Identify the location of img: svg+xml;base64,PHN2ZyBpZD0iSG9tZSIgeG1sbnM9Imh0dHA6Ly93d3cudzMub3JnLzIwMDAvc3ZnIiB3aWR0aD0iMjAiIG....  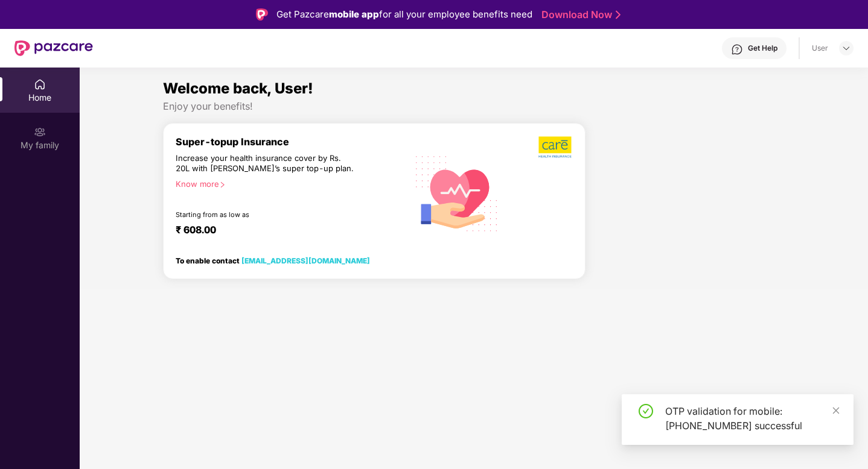
(40, 85).